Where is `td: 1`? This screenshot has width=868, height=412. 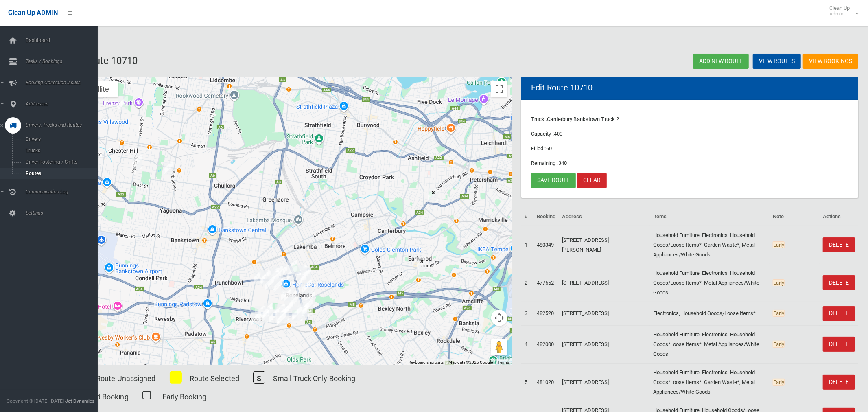
td: 1 is located at coordinates (527, 245).